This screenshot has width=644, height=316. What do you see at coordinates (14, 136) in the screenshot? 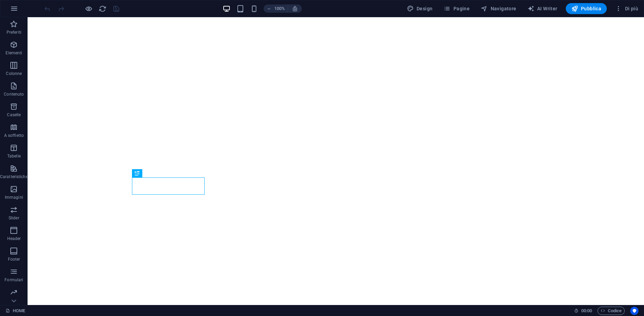
I see `p: A soffietto` at bounding box center [14, 136].